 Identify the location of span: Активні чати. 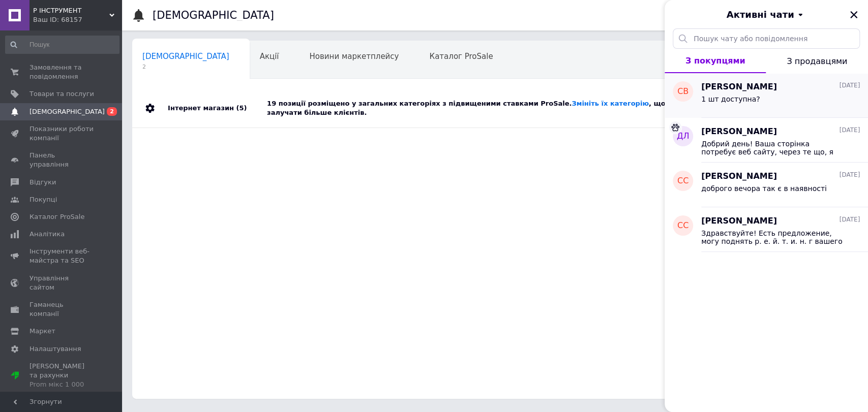
(760, 15).